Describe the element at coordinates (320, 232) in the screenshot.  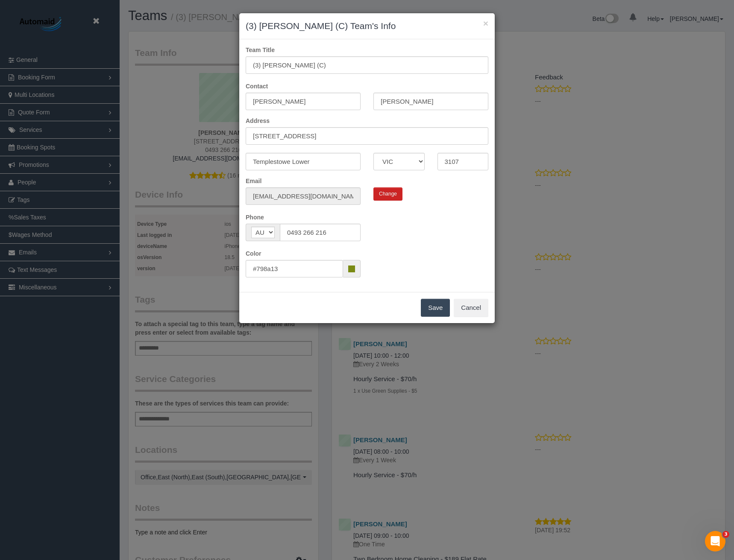
I see `input: Phone` at that location.